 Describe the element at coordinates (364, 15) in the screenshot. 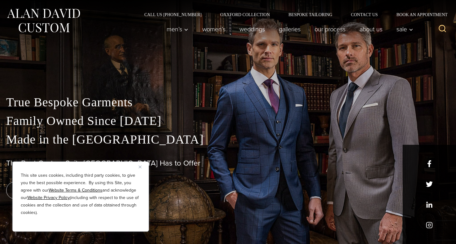

I see `a: Contact Us` at that location.